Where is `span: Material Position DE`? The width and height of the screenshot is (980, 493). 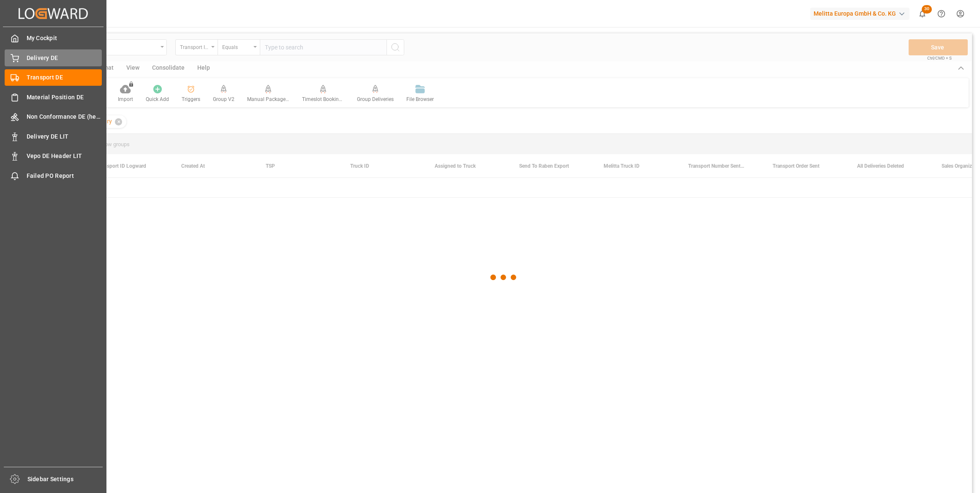
span: Material Position DE is located at coordinates (64, 97).